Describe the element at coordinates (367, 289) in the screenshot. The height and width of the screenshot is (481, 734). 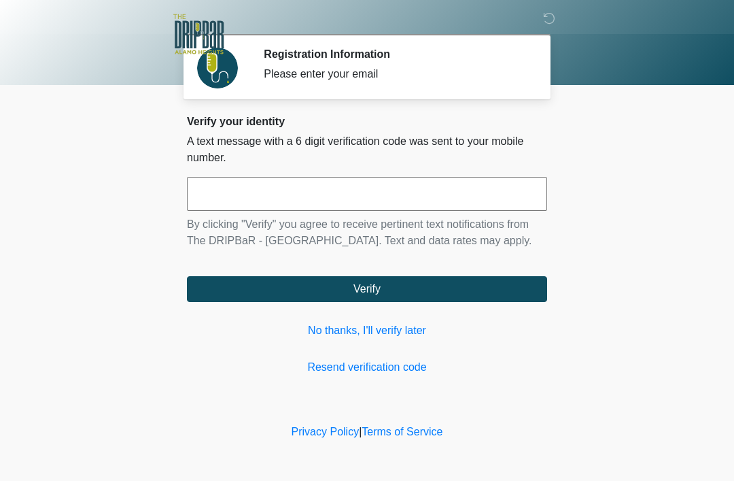
I see `button: Verify` at that location.